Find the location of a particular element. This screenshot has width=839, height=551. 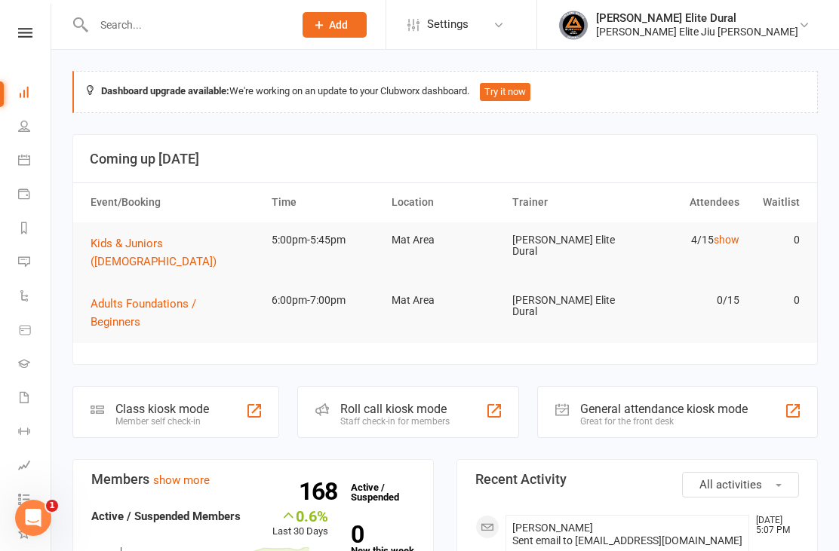

img: thumb_image1702864552.png is located at coordinates (573, 25).